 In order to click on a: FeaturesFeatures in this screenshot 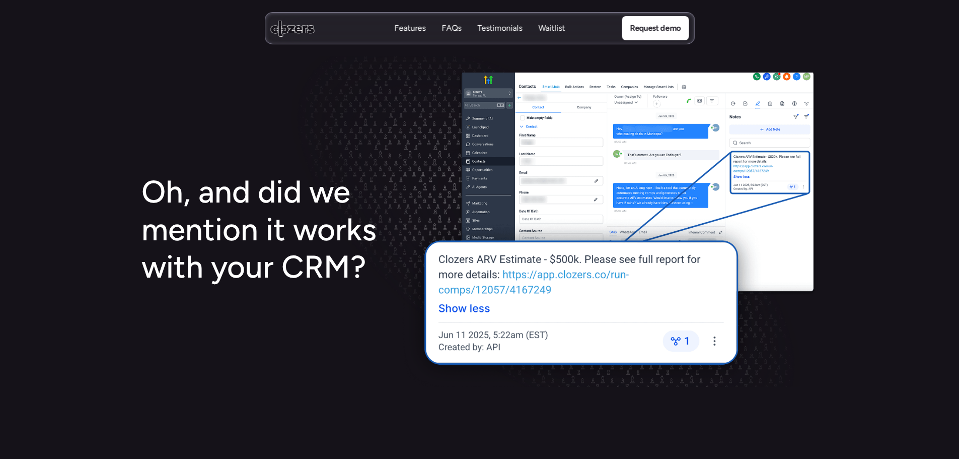, I will do `click(410, 28)`.